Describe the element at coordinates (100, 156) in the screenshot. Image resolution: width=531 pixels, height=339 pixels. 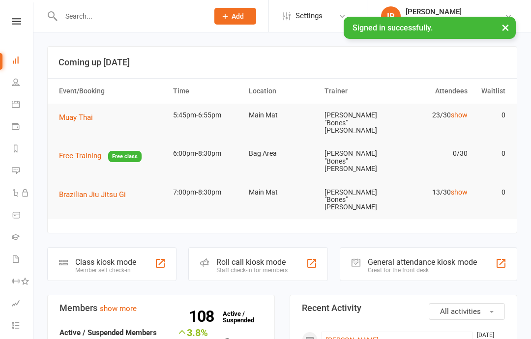
I see `button: Free TrainingFree class` at that location.